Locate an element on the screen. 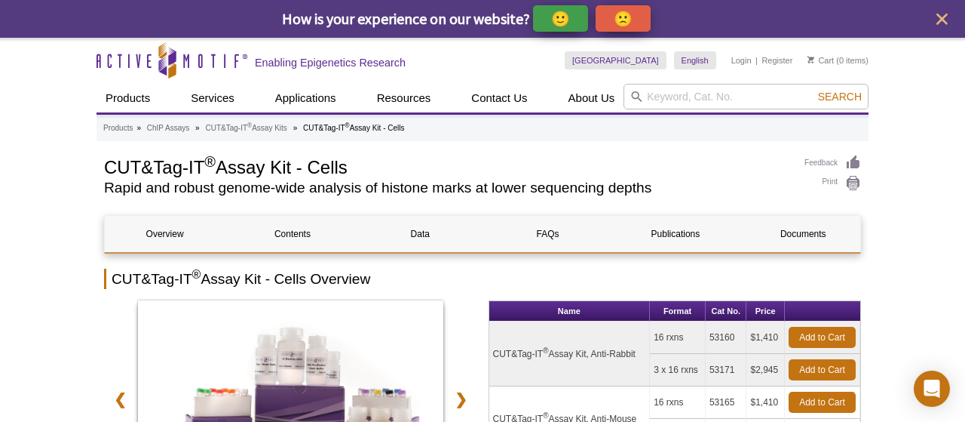 The height and width of the screenshot is (422, 965). th: Format is located at coordinates (678, 311).